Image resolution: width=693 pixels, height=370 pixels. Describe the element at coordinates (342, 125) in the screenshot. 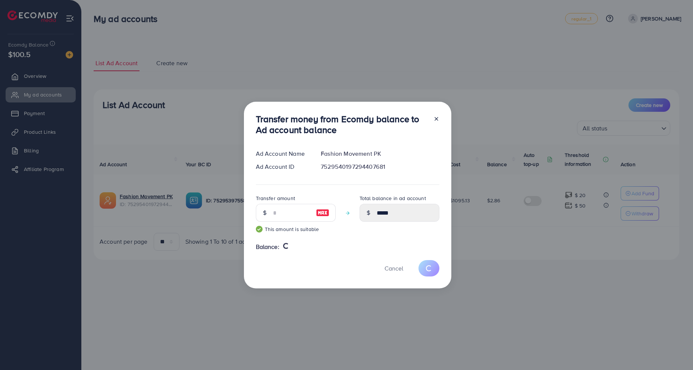

I see `h3: Transfer money from Ecomdy balance to Ad account balance` at that location.